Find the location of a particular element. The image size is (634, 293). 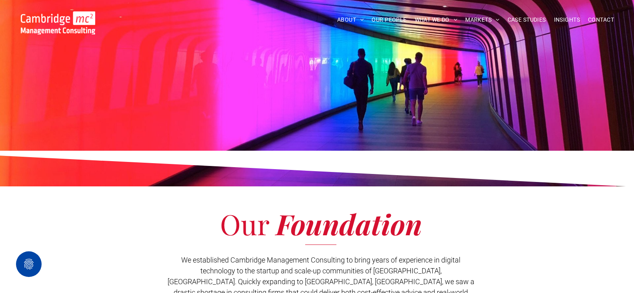

span: Foundation is located at coordinates (349, 223).